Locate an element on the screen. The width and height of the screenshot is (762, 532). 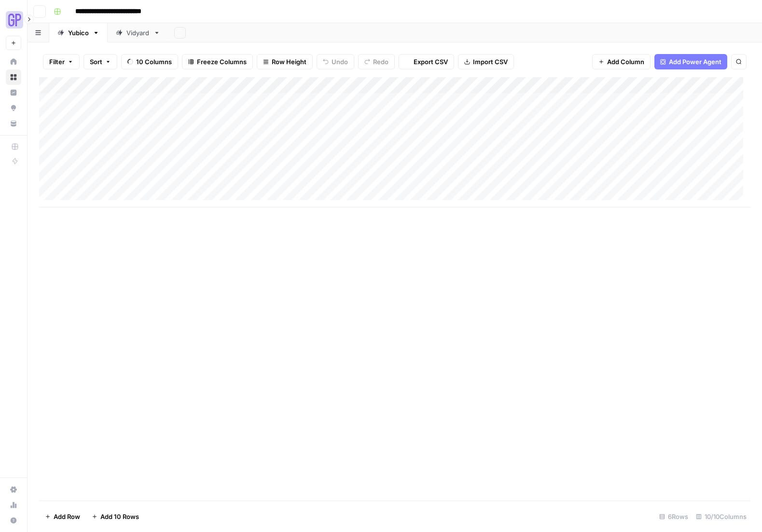
span: Filter is located at coordinates (57, 62).